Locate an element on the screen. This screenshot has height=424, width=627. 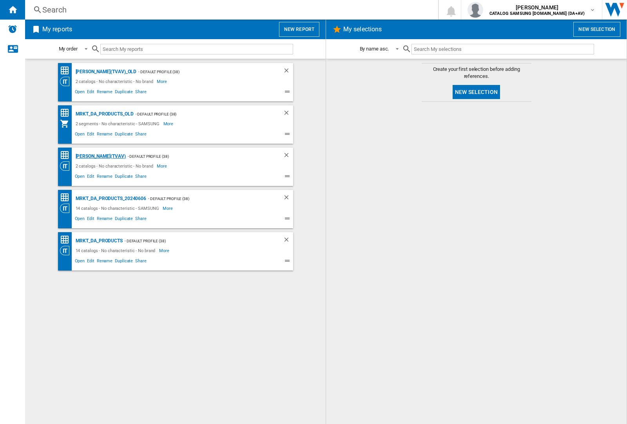
div: Search is located at coordinates (230, 10).